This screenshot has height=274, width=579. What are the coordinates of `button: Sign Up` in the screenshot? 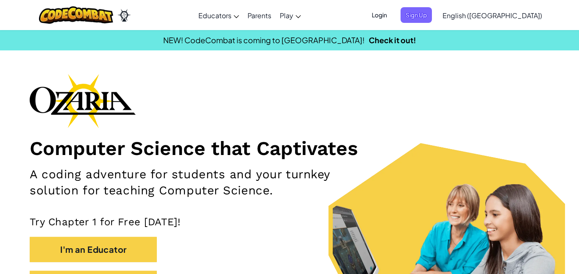 It's located at (416, 15).